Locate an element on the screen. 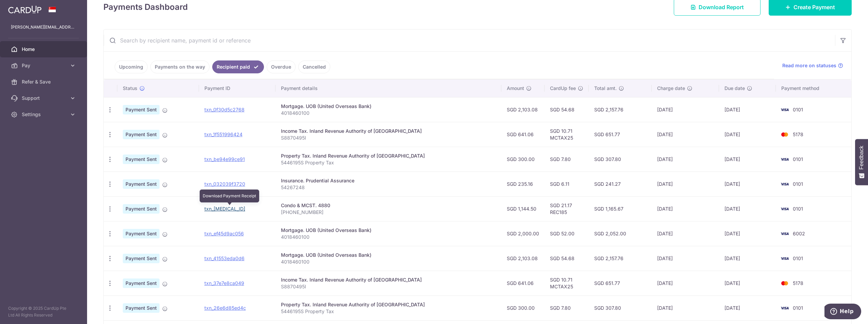 This screenshot has height=324, width=868. a: txn_032039f3720 is located at coordinates (225, 184).